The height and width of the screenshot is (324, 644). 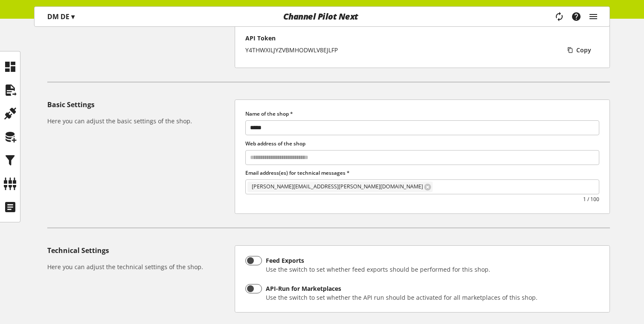 What do you see at coordinates (378, 269) in the screenshot?
I see `div: Use the switch to set whether feed exports should be performed for this shop.` at bounding box center [378, 269].